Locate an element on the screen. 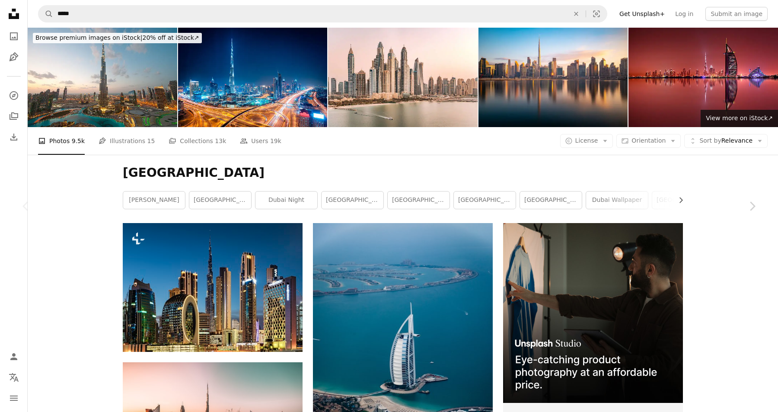 The width and height of the screenshot is (778, 412). a: Users 19k is located at coordinates (261, 141).